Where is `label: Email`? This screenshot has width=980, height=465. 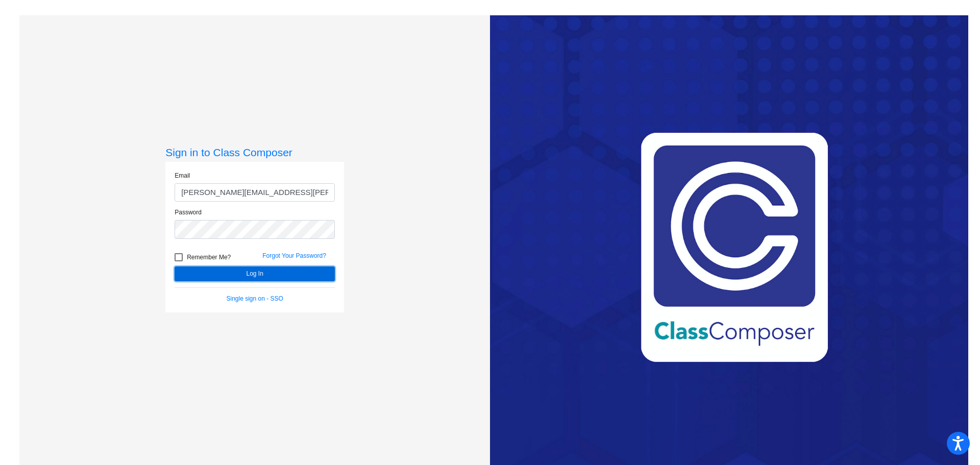 label: Email is located at coordinates (182, 175).